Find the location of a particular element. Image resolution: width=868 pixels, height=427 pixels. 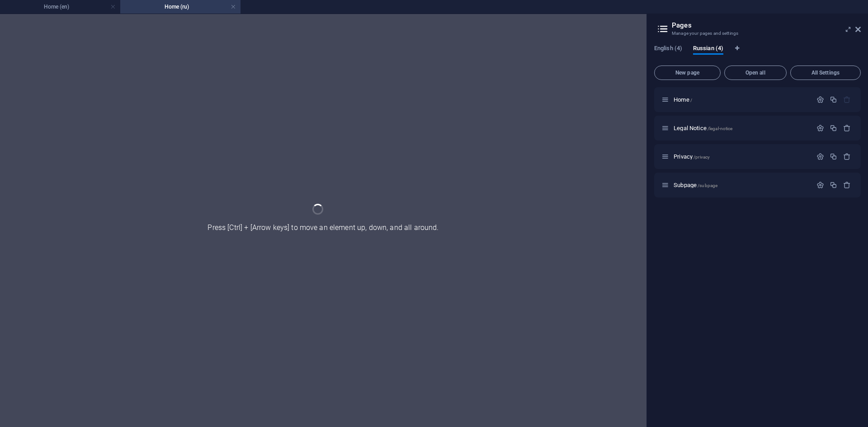

button: New page is located at coordinates (687, 73).